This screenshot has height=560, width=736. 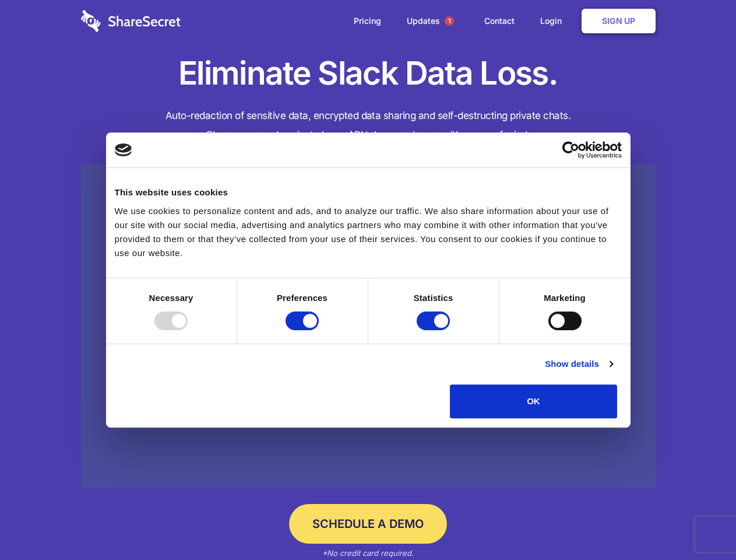 What do you see at coordinates (434, 298) in the screenshot?
I see `strong: Statistics` at bounding box center [434, 298].